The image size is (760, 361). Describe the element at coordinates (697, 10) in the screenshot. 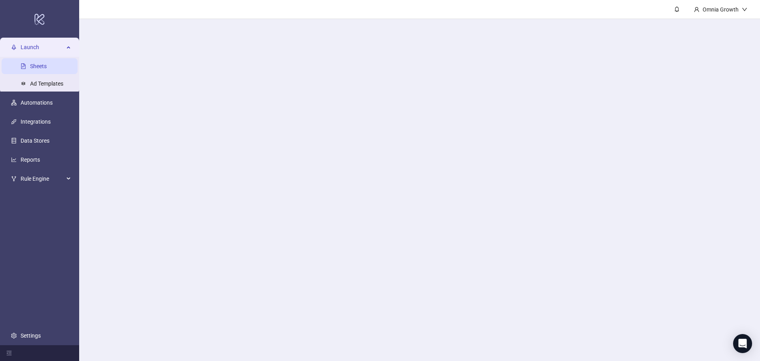

I see `span: user` at that location.